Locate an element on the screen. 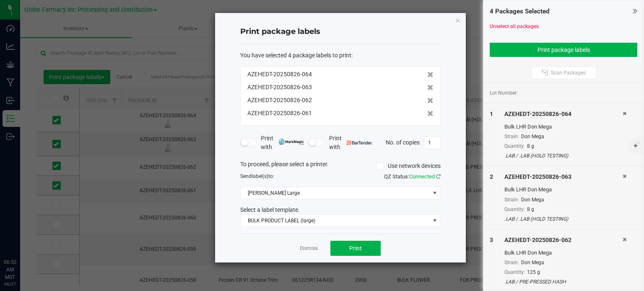  span: Connected is located at coordinates (422, 176).